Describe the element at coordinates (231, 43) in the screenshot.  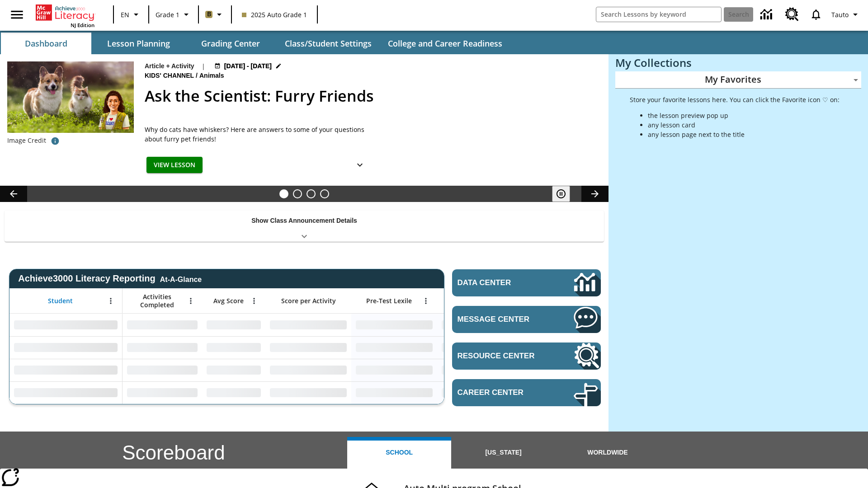
I see `button: Grading Center` at that location.